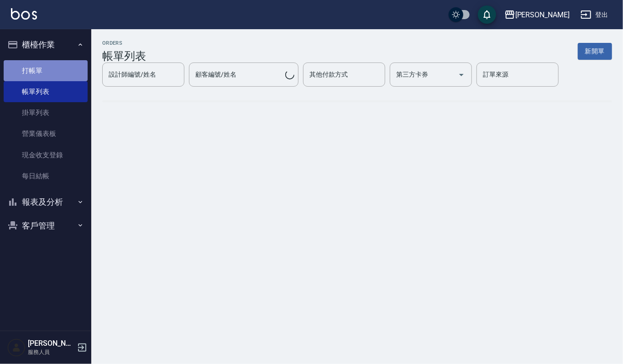  Describe the element at coordinates (45, 202) in the screenshot. I see `button: 報表及分析` at that location.